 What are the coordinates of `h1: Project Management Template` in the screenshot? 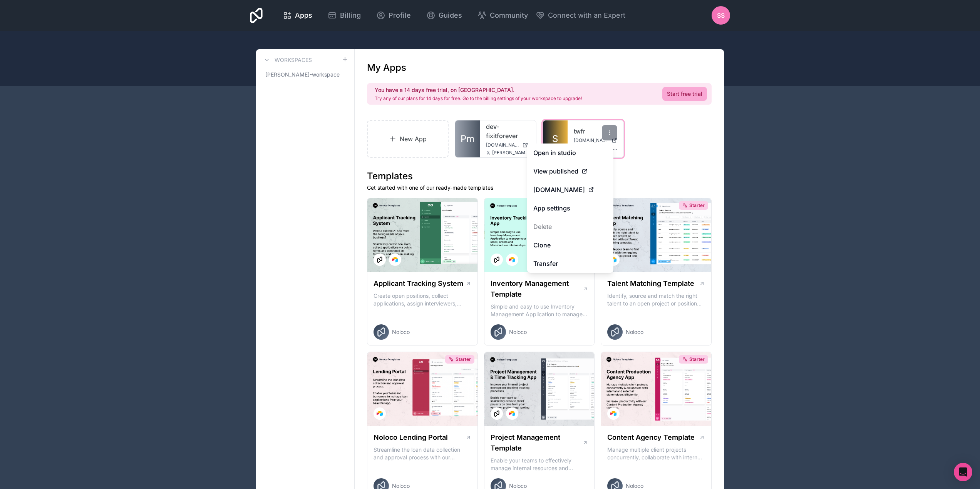 It's located at (537, 443).